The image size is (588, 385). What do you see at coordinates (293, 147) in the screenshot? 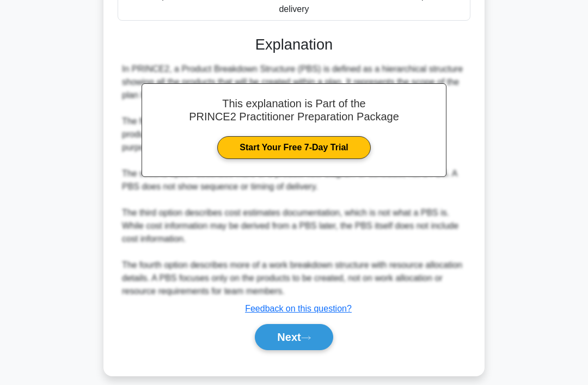
I see `a: Start Your Free 7-Day Trial` at bounding box center [293, 147].